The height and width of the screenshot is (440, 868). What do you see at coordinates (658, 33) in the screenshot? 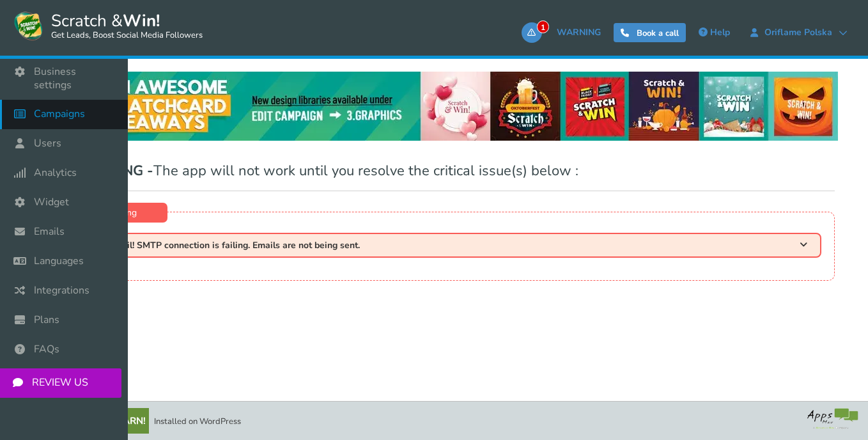
I see `span: Book a call` at bounding box center [658, 33].